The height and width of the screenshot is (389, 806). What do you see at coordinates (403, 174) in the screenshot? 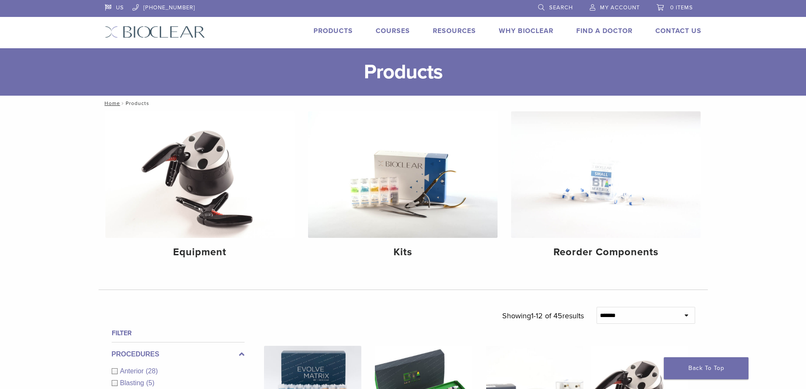
I see `img: Kits` at bounding box center [403, 174].